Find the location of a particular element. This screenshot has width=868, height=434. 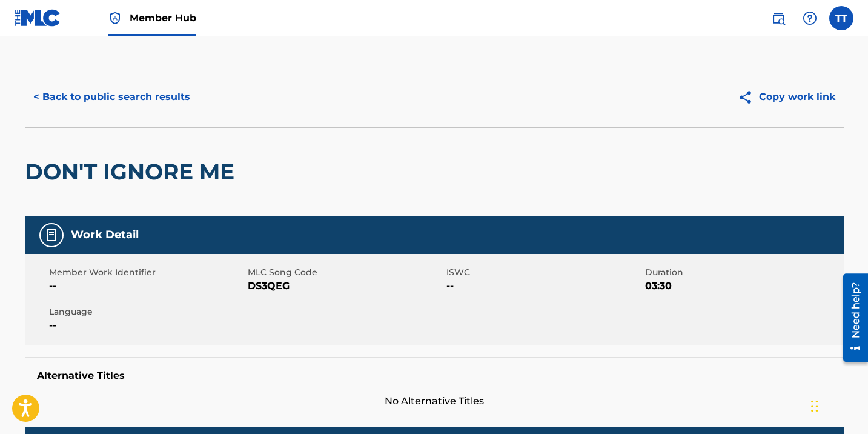

a: Public Search is located at coordinates (778, 18).